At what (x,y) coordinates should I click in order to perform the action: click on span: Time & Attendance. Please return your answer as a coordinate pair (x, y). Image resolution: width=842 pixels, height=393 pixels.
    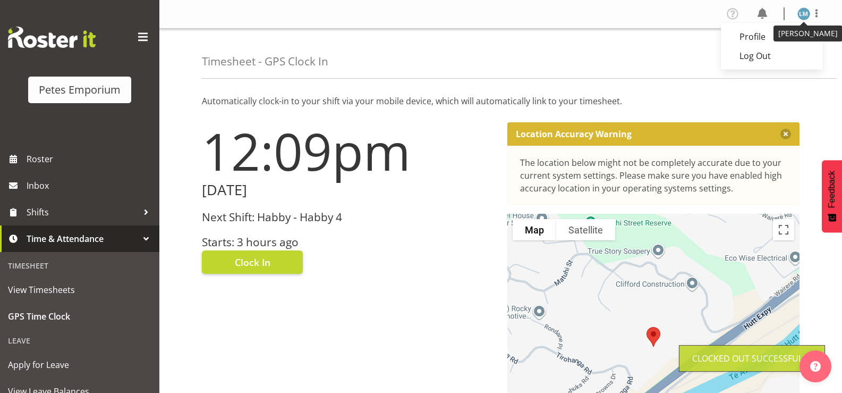
    Looking at the image, I should click on (82, 239).